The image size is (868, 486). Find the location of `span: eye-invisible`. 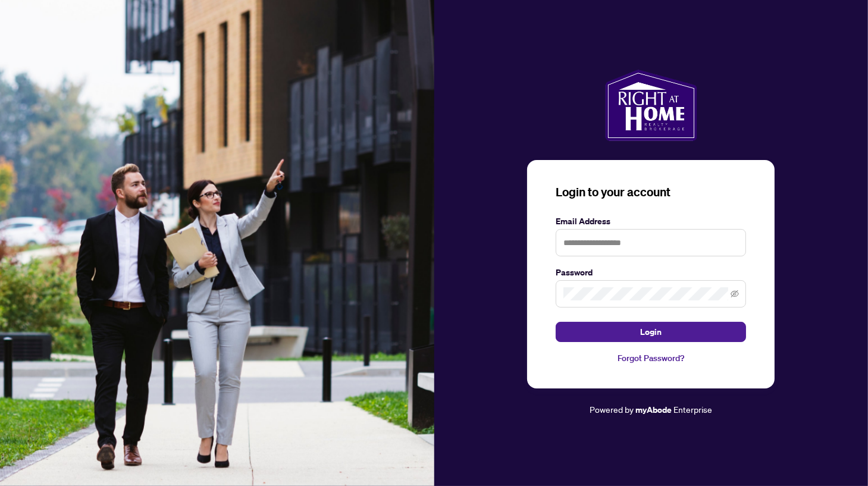

span: eye-invisible is located at coordinates (735, 294).